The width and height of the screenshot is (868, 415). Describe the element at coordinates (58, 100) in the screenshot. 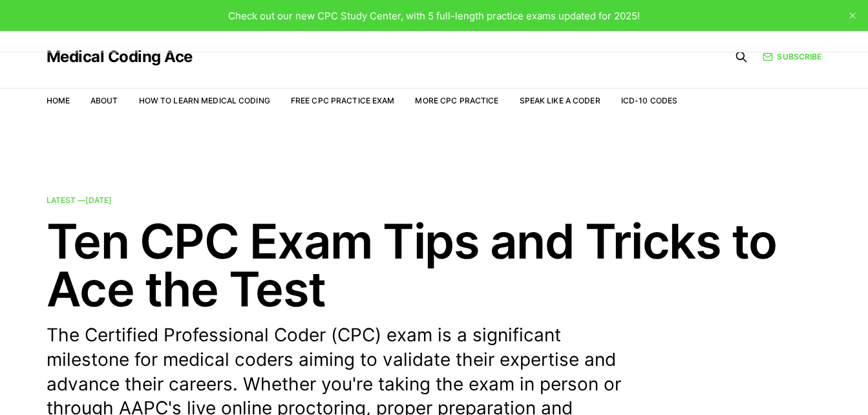

I see `a: Home` at that location.